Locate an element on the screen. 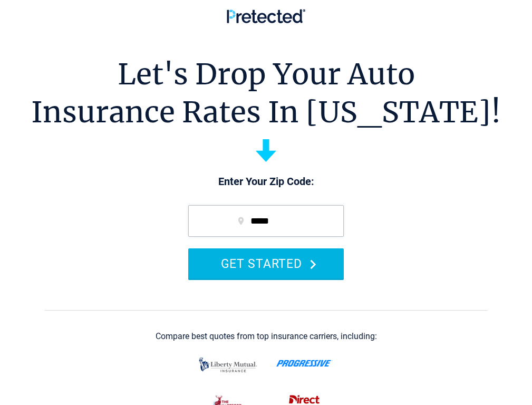 This screenshot has width=532, height=405. img: progressive is located at coordinates (304, 363).